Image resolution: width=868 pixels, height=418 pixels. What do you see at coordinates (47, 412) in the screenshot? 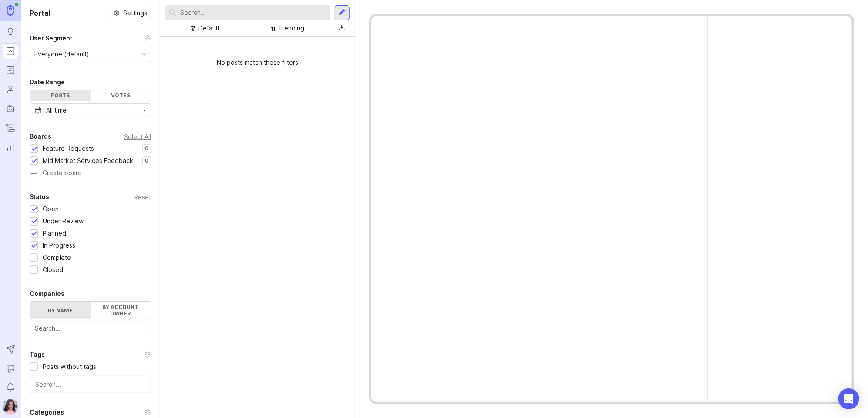
I see `div: Categories` at bounding box center [47, 412].